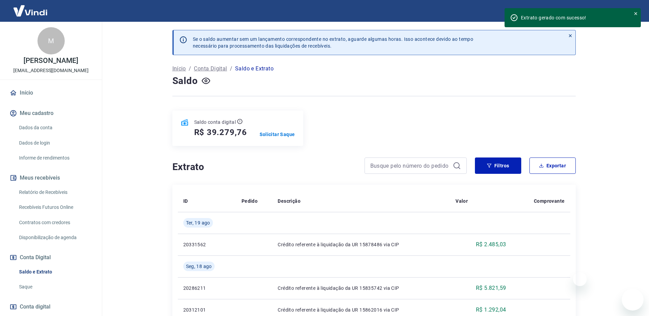  I want to click on a: Saldo e Extrato, so click(55, 272).